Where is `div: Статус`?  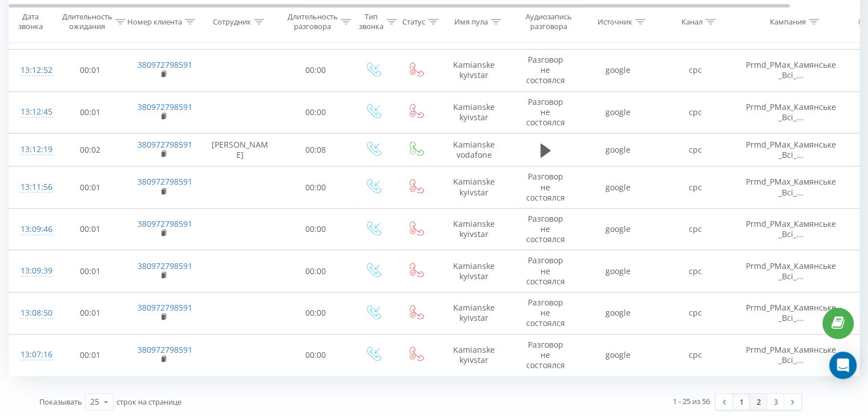 div: Статус is located at coordinates (414, 21).